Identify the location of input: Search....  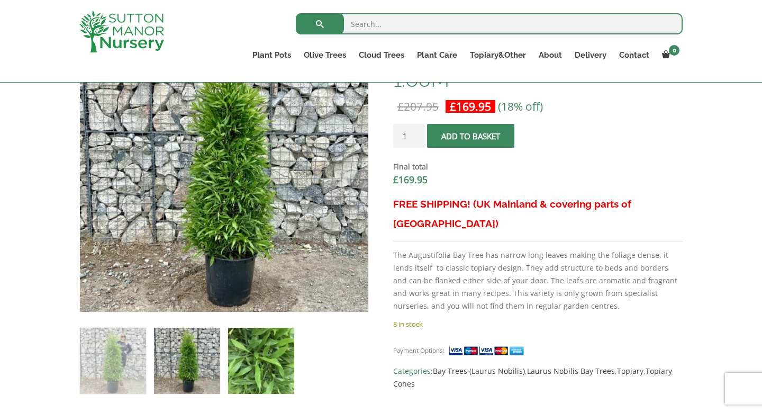
(489, 24).